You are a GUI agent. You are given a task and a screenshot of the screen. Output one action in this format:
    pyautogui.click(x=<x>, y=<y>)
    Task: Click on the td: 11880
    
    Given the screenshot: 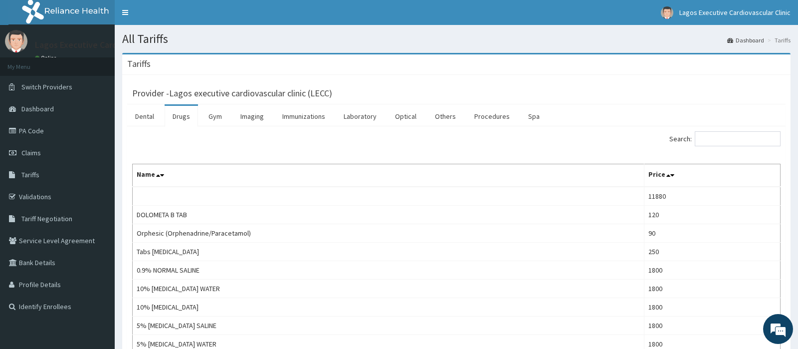 What is the action you would take?
    pyautogui.click(x=713, y=196)
    